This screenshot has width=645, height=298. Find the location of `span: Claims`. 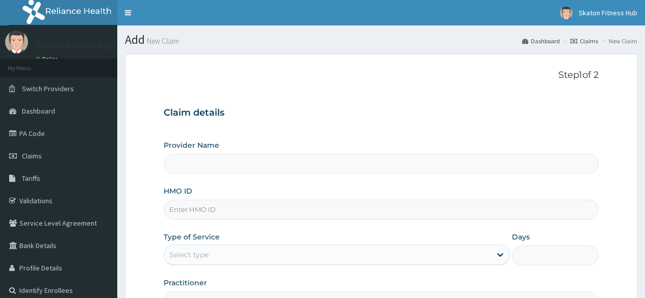

span: Claims is located at coordinates (32, 156).